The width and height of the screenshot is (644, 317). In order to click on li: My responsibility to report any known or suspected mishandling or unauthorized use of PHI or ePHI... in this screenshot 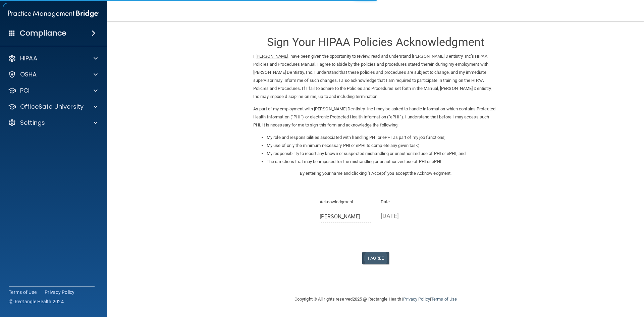, I will do `click(383, 153)`.